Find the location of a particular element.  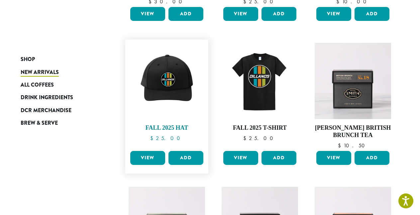

bdi: 10.50 is located at coordinates (353, 146).